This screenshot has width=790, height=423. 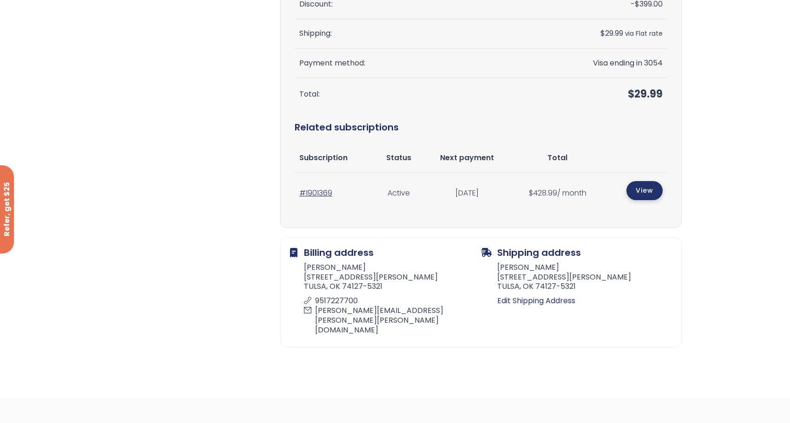 I want to click on span: Total, so click(x=557, y=157).